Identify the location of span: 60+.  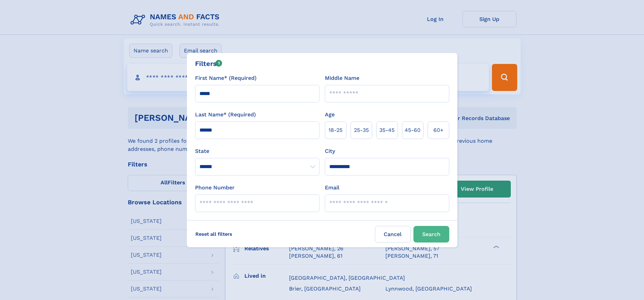
(439, 130).